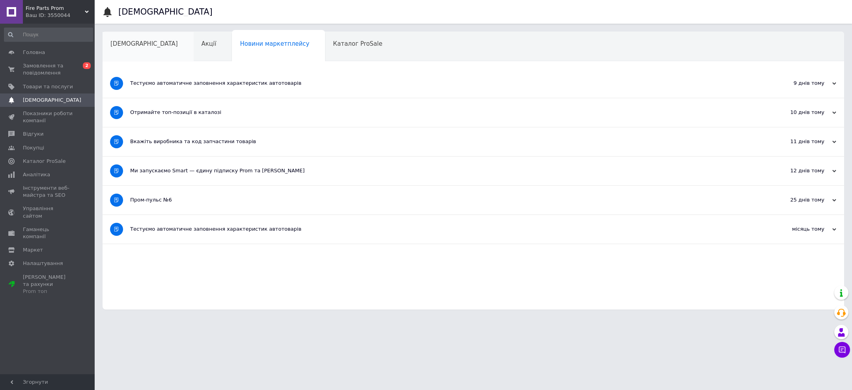 This screenshot has width=852, height=390. Describe the element at coordinates (796, 112) in the screenshot. I see `div: 10 днів тому` at that location.